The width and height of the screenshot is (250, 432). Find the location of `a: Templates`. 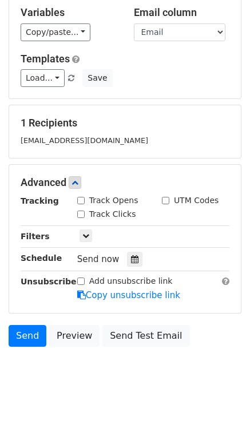

a: Templates is located at coordinates (45, 58).